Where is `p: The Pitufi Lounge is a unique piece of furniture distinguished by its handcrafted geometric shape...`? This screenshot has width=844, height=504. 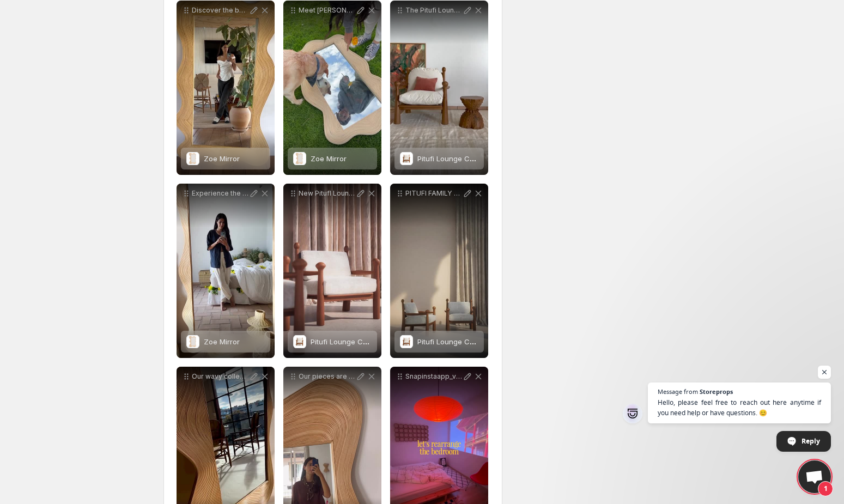 p: The Pitufi Lounge is a unique piece of furniture distinguished by its handcrafted geometric shape... is located at coordinates (433, 11).